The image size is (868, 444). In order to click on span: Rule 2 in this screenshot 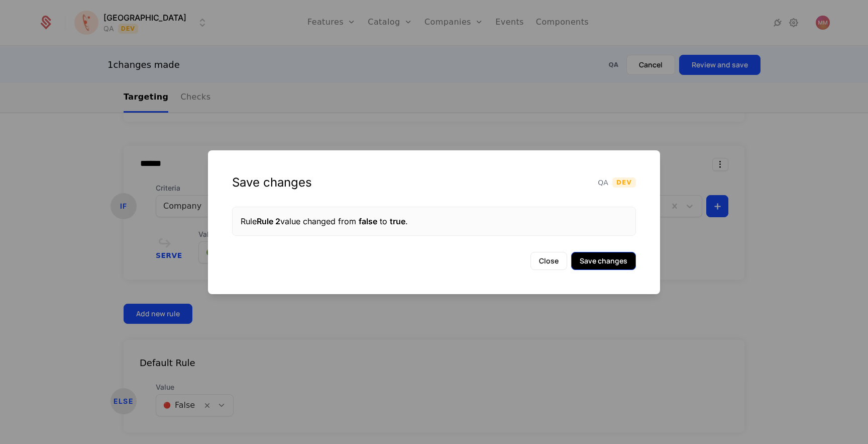, I will do `click(268, 221)`.